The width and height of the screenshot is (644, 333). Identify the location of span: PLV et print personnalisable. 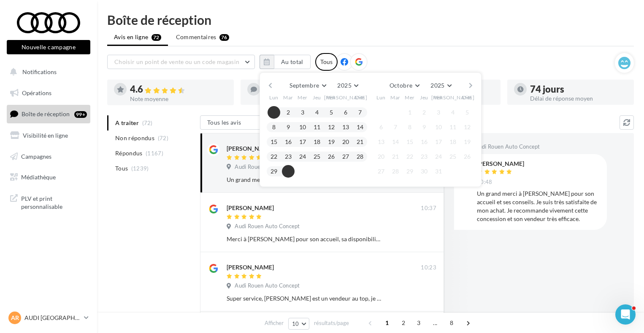
(54, 202).